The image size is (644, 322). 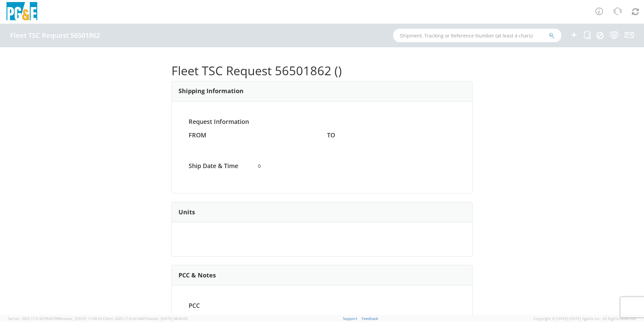 What do you see at coordinates (22, 12) in the screenshot?
I see `img: pge-logo-06675f144f4cfa6a6814.png` at bounding box center [22, 12].